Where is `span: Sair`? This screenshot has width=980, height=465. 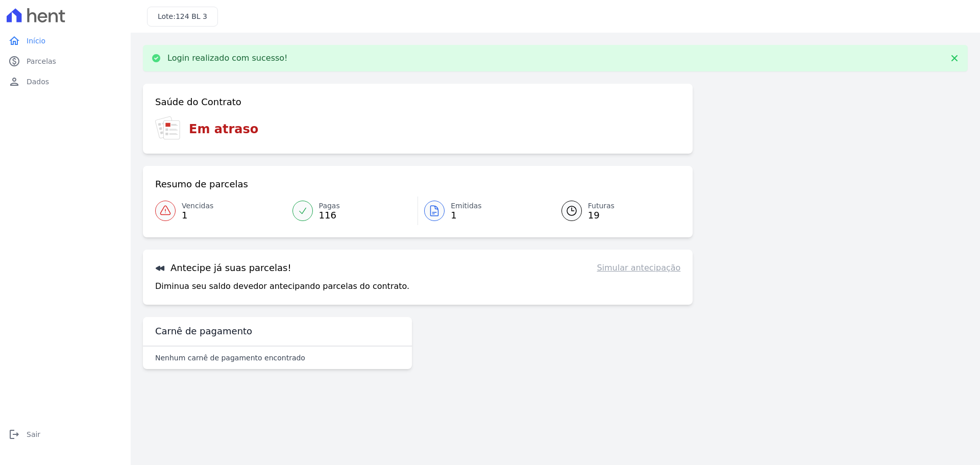
span: Sair is located at coordinates (34, 434).